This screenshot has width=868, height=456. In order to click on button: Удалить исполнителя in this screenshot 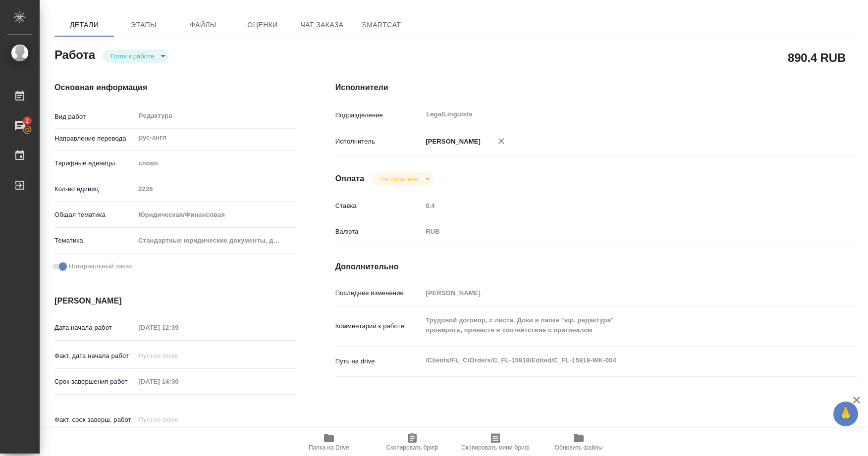, I will do `click(501, 141)`.